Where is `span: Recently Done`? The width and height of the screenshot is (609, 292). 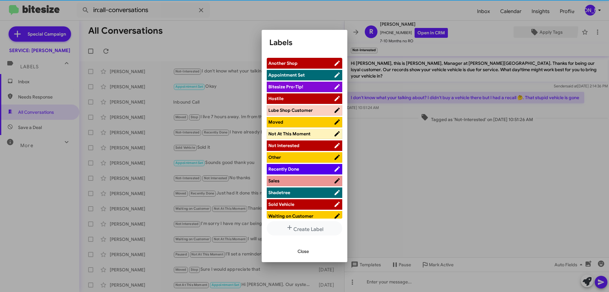 span: Recently Done is located at coordinates (284, 169).